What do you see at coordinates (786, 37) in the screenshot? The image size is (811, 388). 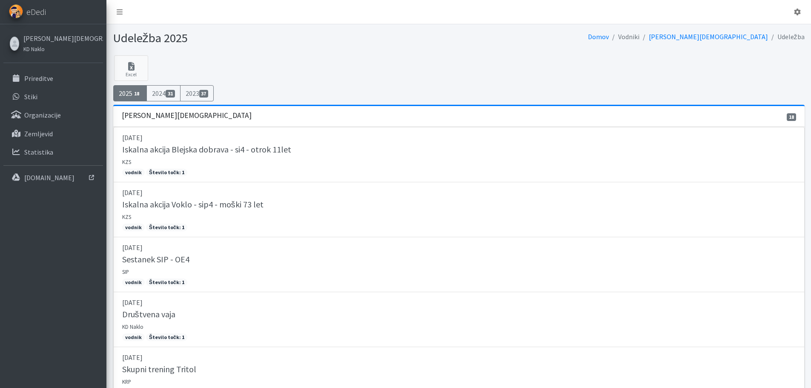 I see `li: Udeležba` at bounding box center [786, 37].